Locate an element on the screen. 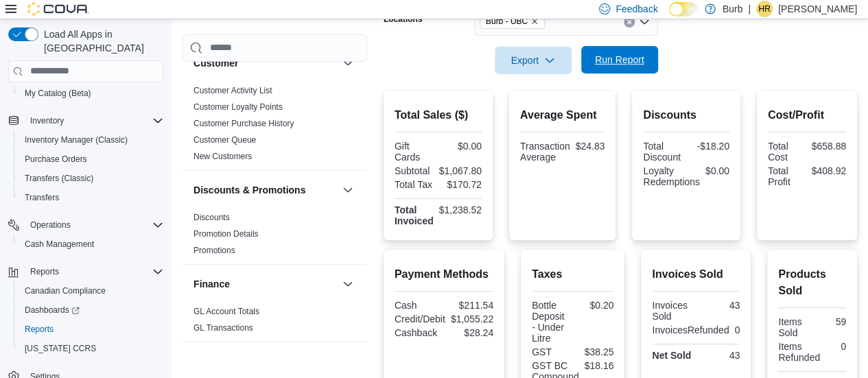  input: Dark Mode is located at coordinates (683, 9).